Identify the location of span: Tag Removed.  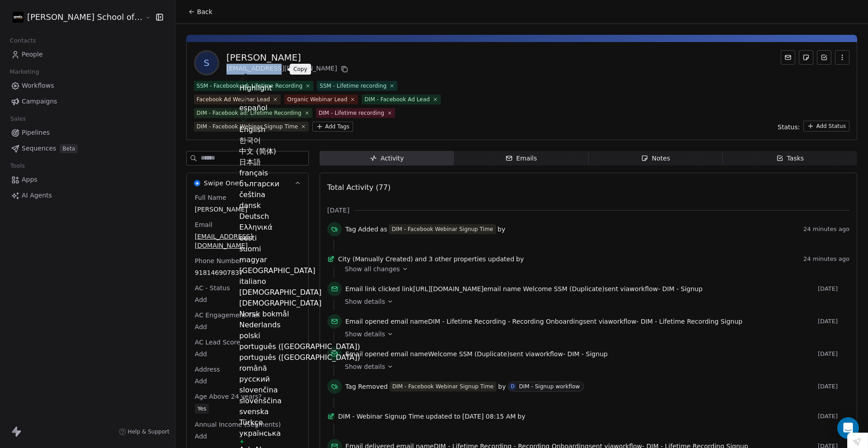
(367, 387).